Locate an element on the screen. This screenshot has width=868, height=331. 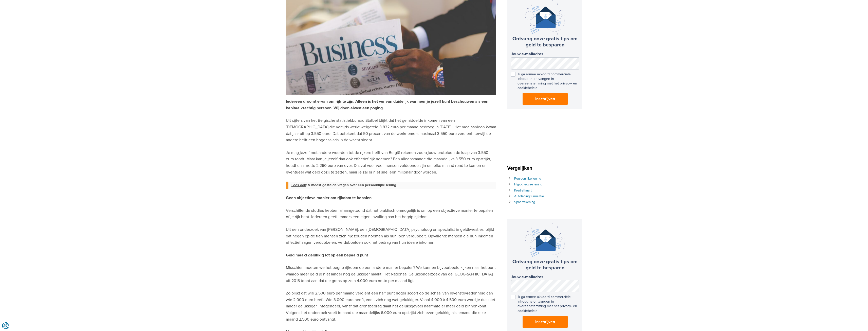
span: Lees ook is located at coordinates (298, 184).